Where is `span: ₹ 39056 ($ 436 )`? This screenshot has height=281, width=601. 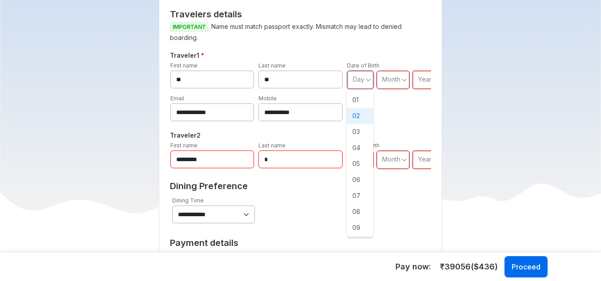 span: ₹ 39056 ($ 436 ) is located at coordinates (468, 267).